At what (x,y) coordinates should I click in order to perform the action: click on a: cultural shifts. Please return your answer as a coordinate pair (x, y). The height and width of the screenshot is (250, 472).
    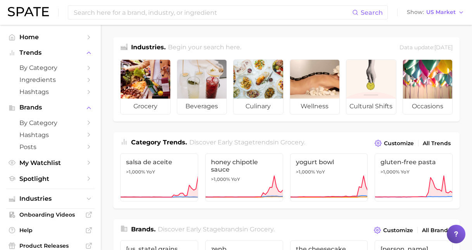
    Looking at the image, I should click on (371, 87).